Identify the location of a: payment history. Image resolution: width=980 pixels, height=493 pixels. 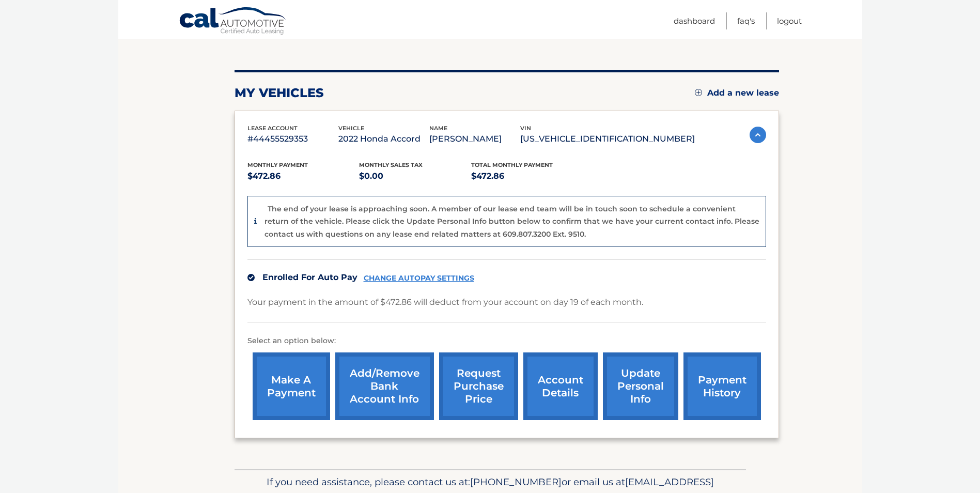
(722, 386).